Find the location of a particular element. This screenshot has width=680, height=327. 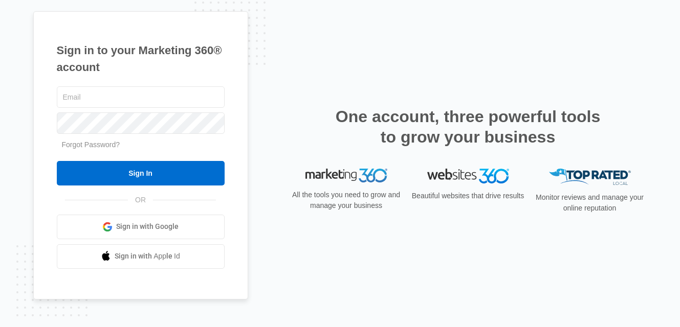

img: Top Rated Local is located at coordinates (590, 177).